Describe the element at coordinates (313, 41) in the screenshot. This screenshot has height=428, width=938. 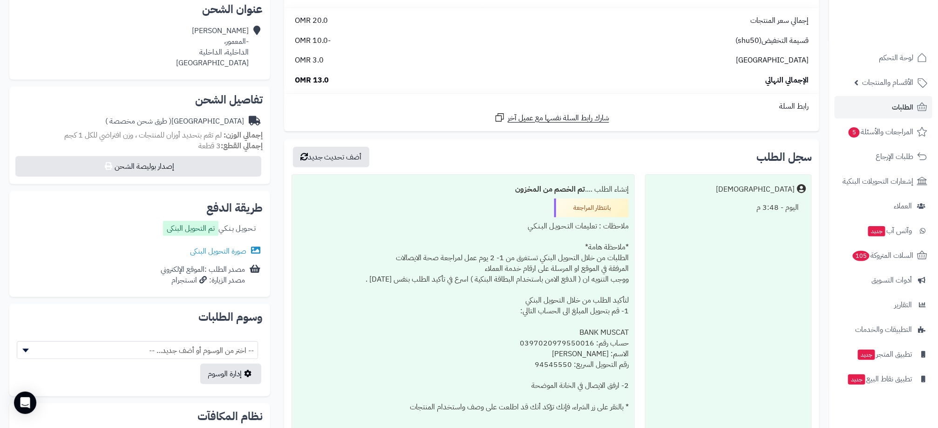
I see `span: -10.0 OMR` at that location.